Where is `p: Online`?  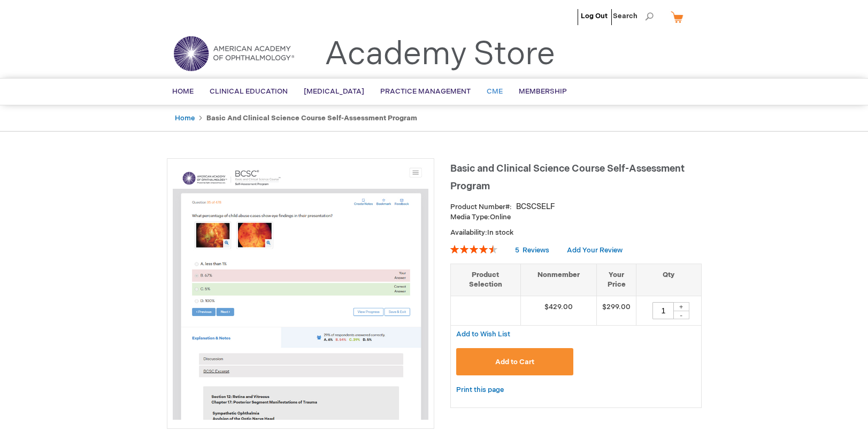 p: Online is located at coordinates (576, 217).